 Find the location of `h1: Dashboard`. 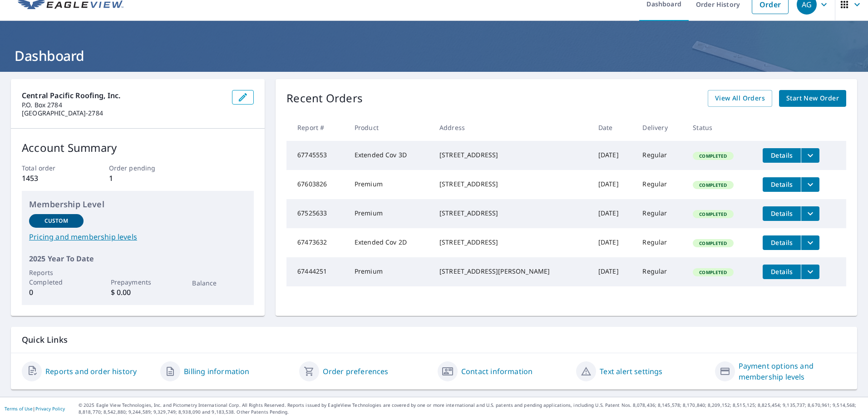

h1: Dashboard is located at coordinates (434, 55).